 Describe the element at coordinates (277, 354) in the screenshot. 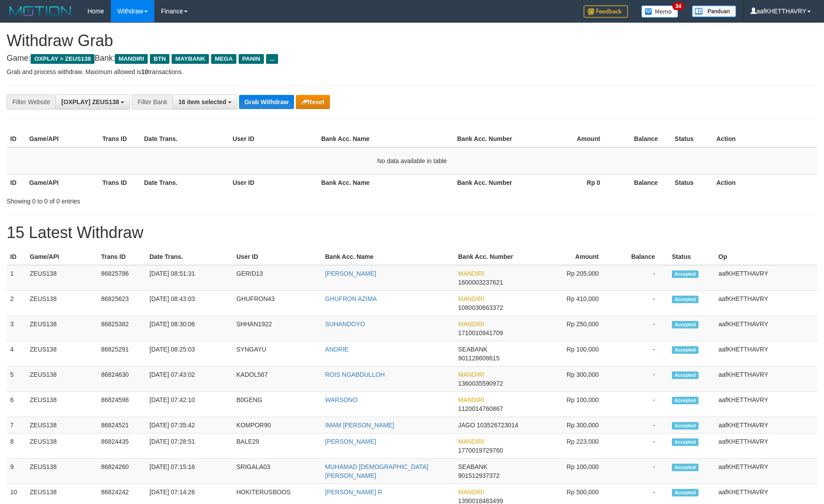

I see `td: SYNGAYU` at that location.